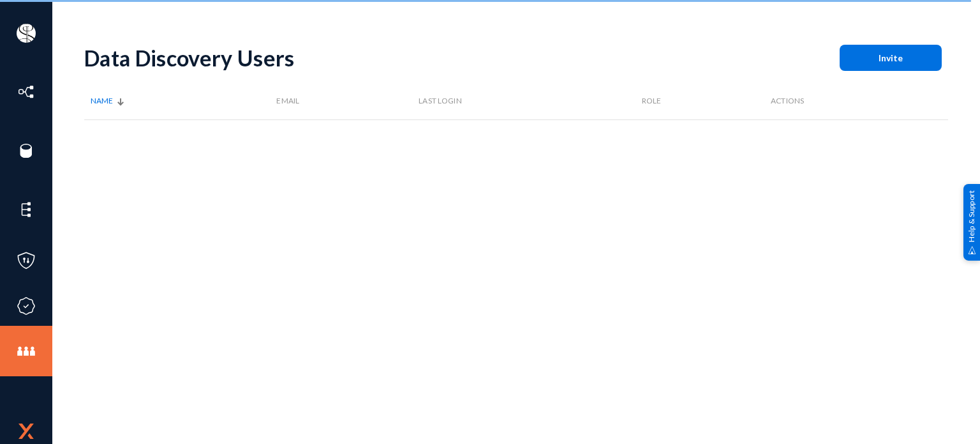 This screenshot has width=980, height=444. Describe the element at coordinates (190, 58) in the screenshot. I see `div: Data Discovery Users` at that location.